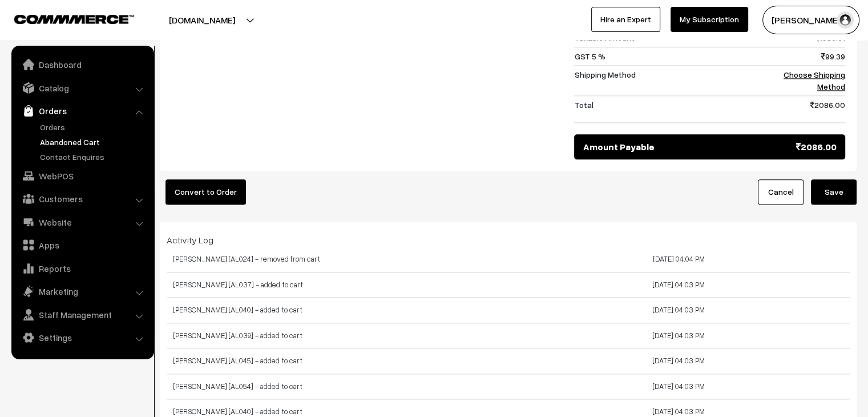 This screenshot has height=417, width=868. What do you see at coordinates (666, 80) in the screenshot?
I see `td: Shipping Method` at bounding box center [666, 80].